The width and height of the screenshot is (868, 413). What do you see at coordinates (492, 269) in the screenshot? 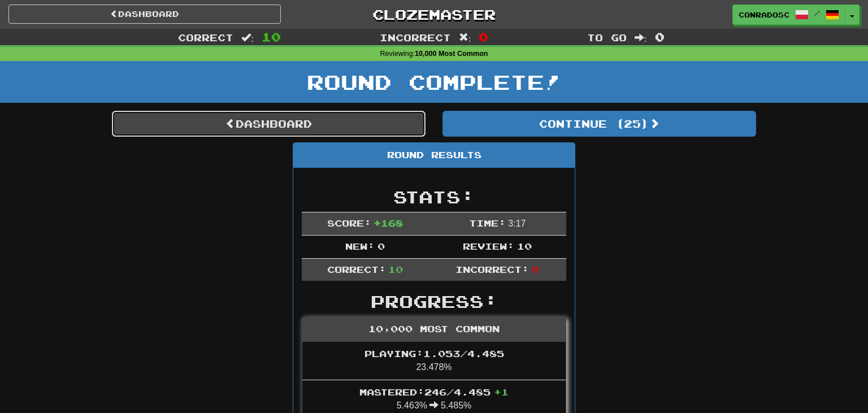
I see `span: Incorrect:` at bounding box center [492, 269].